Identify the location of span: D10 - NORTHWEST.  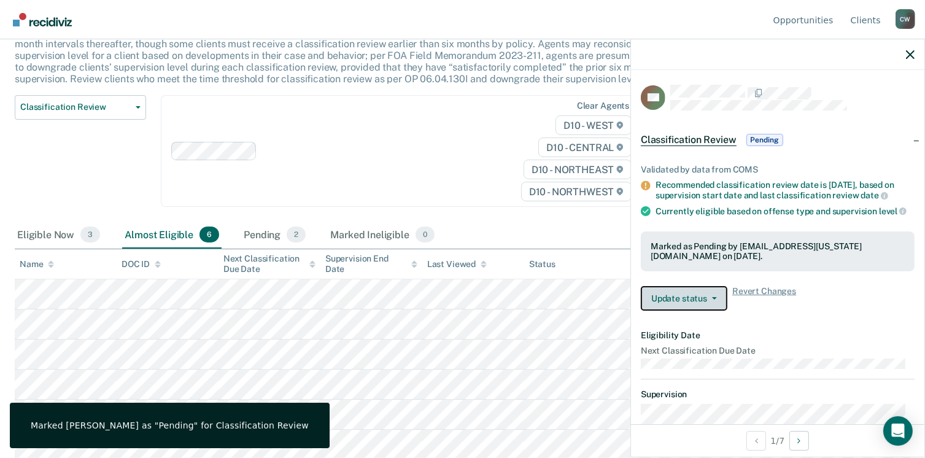
(576, 192).